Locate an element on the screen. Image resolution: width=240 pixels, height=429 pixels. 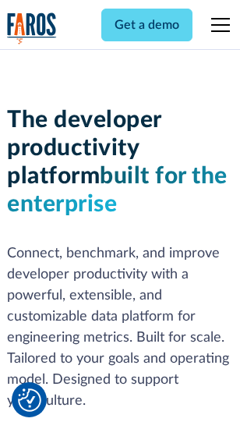
p: Connect, benchmark, and improve developer productivity with a powerful, extensible, and customiza... is located at coordinates (120, 328).